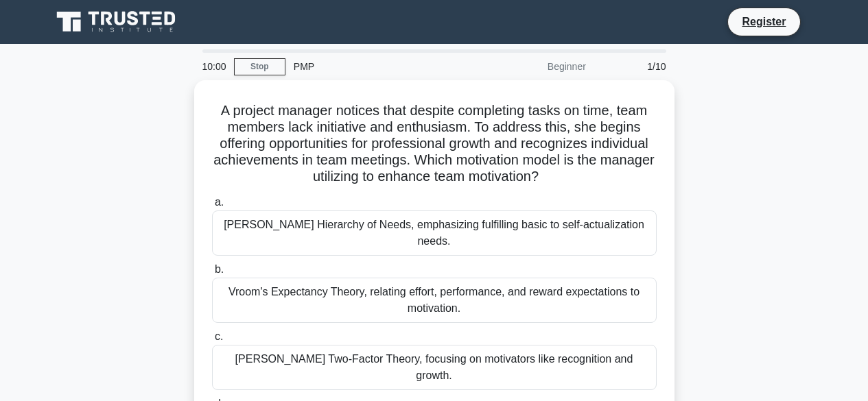 The image size is (868, 401). Describe the element at coordinates (534, 66) in the screenshot. I see `div: Beginner` at that location.